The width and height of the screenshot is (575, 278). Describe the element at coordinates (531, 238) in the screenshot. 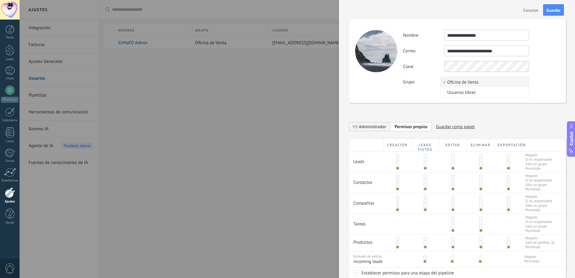

I see `div: Negado` at that location.